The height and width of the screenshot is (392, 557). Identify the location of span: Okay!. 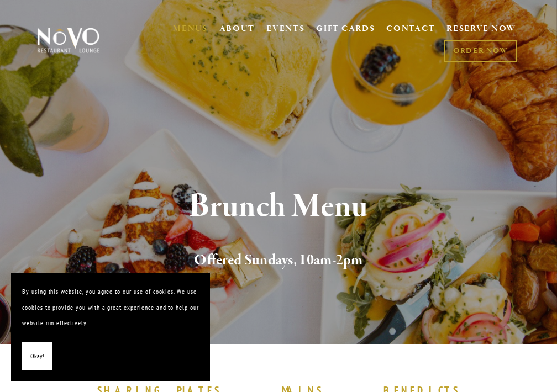
(37, 357).